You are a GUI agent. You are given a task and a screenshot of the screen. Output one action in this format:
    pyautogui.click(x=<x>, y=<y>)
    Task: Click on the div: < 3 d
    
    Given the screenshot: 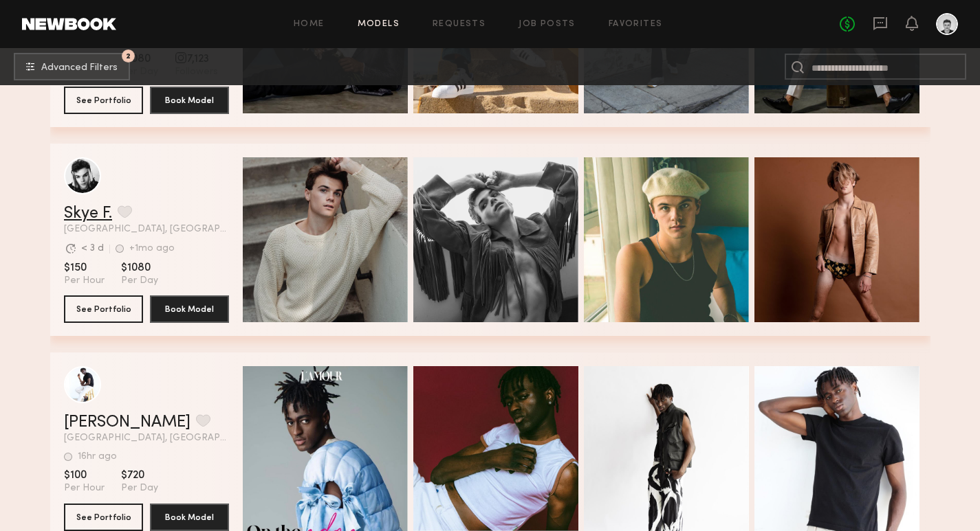 What is the action you would take?
    pyautogui.click(x=92, y=248)
    